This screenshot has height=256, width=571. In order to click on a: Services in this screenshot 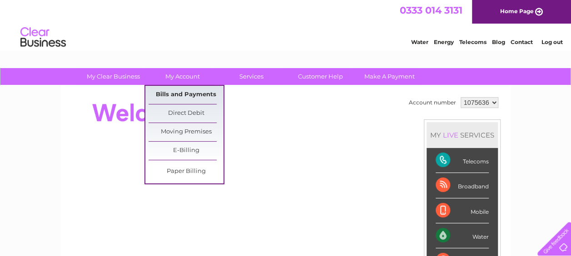, I will do `click(251, 76)`.